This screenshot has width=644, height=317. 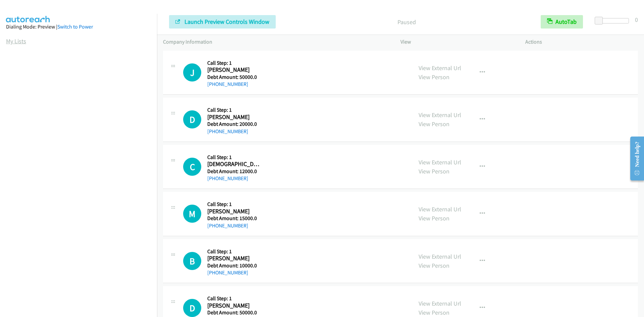 I want to click on h5: Debt Amount: 10000.0, so click(x=234, y=266).